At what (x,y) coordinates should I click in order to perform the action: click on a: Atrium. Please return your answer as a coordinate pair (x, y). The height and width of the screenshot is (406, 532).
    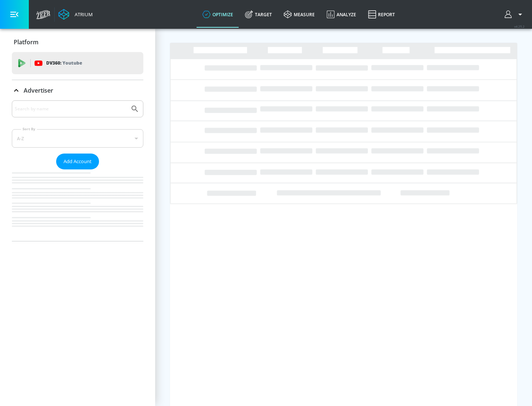
    Looking at the image, I should click on (75, 15).